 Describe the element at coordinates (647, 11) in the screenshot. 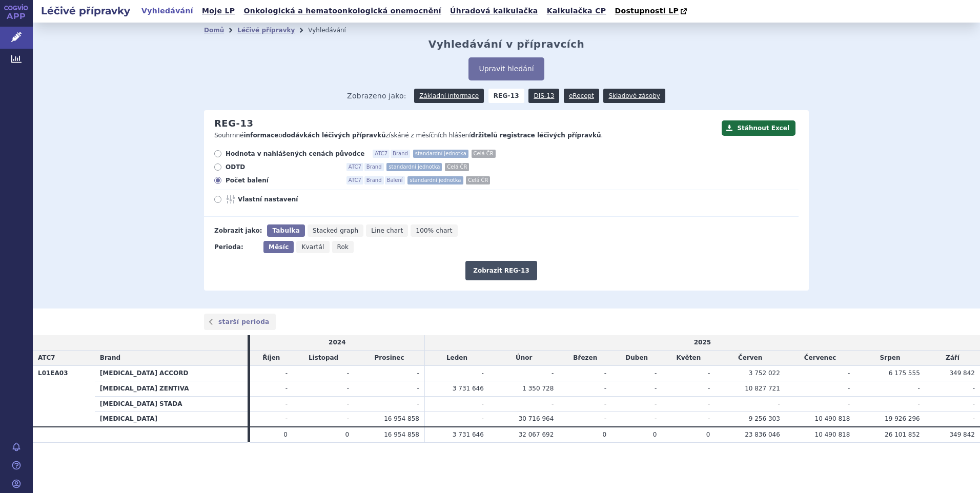

I see `span: Dostupnosti LP` at that location.